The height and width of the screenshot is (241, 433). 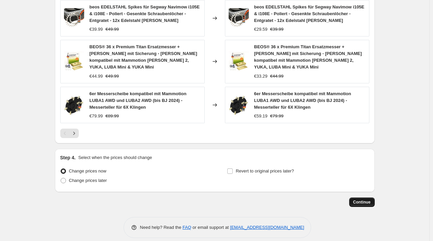 I want to click on p: Select when the prices should change, so click(x=115, y=157).